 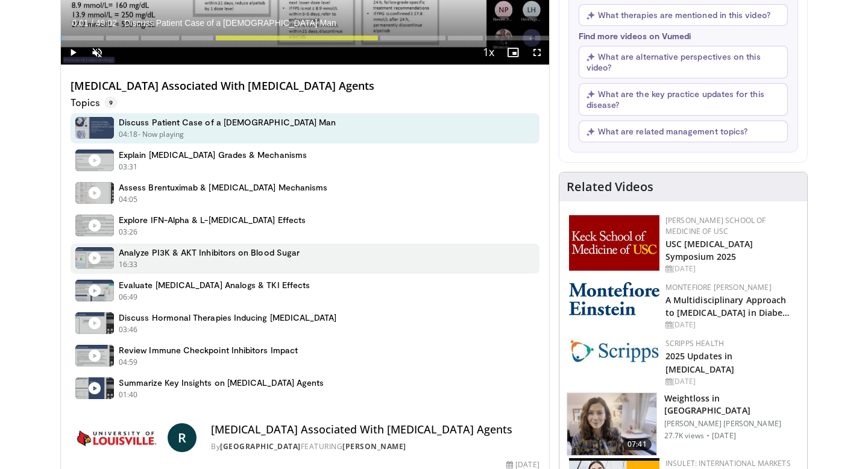 I want to click on p: Find more videos on Vumedi, so click(x=683, y=35).